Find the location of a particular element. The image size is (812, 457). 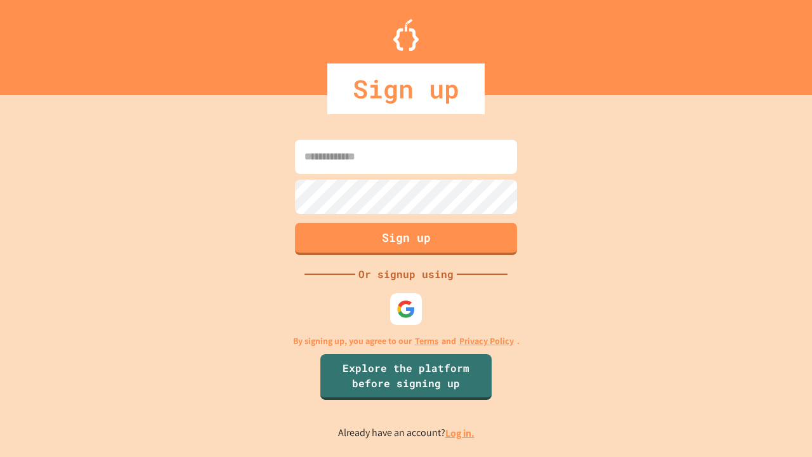

img: google-icon.svg is located at coordinates (406, 309).